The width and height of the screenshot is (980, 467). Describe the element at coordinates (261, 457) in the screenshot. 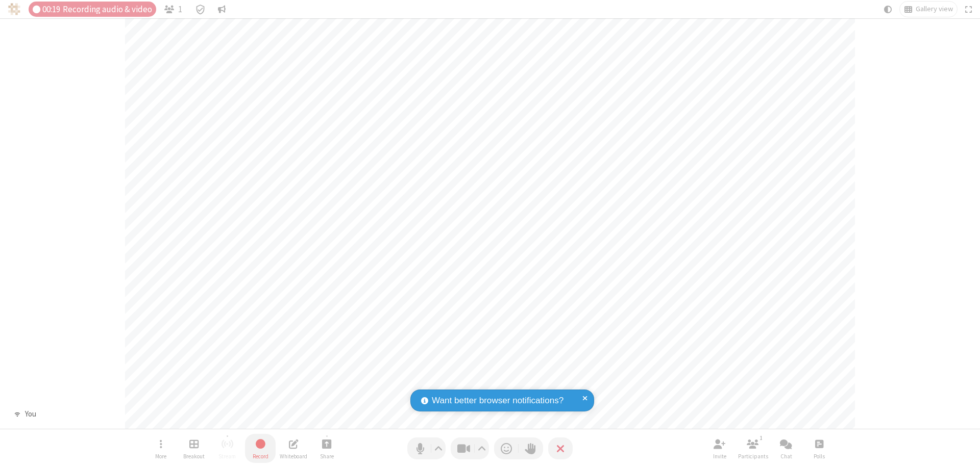

I see `span: Record` at that location.